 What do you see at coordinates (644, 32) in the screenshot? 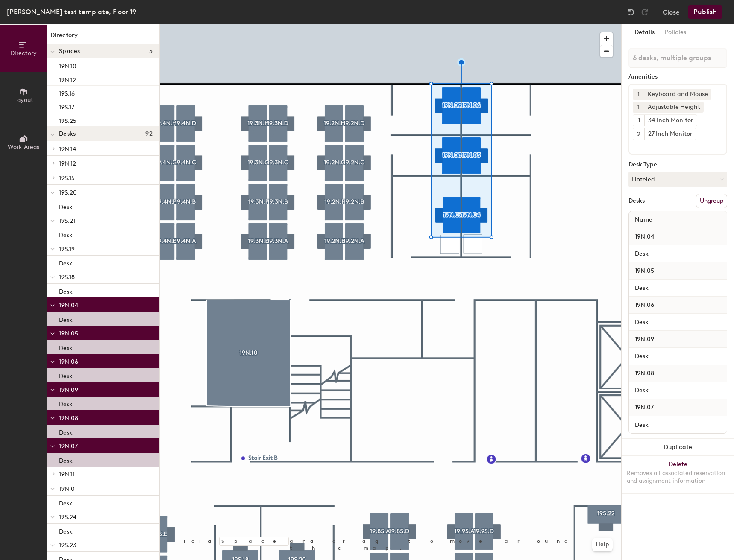
I see `button: Details` at bounding box center [644, 32].